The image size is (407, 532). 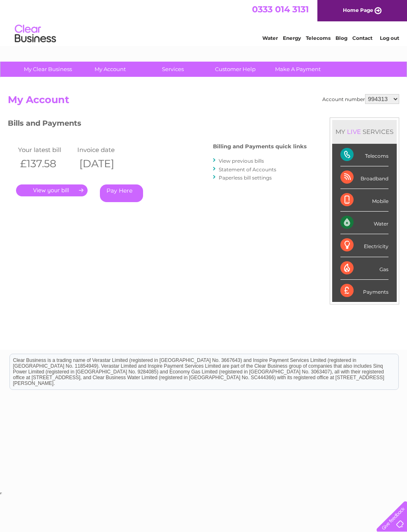 I want to click on div: Telecoms, so click(x=365, y=155).